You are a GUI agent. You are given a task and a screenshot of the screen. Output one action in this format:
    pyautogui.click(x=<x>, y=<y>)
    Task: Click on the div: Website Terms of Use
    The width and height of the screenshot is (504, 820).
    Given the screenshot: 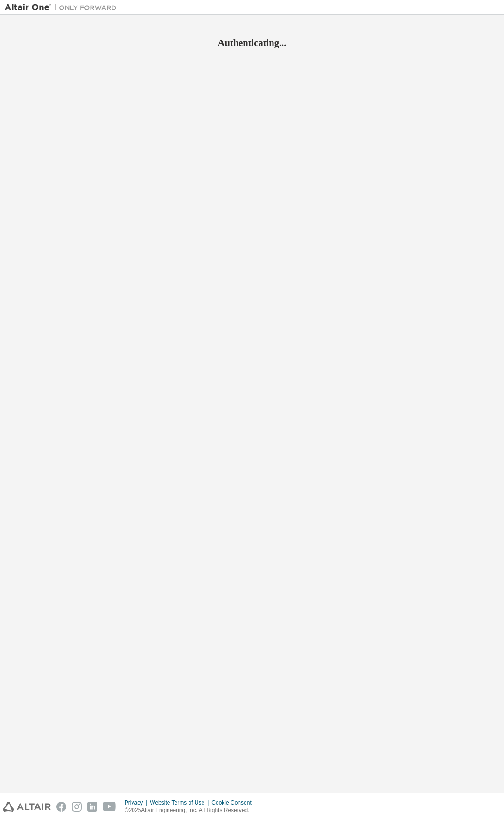 What is the action you would take?
    pyautogui.click(x=181, y=803)
    